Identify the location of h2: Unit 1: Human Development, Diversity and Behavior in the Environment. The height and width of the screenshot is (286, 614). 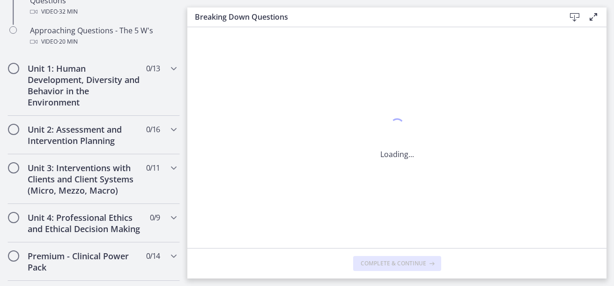
(85, 85).